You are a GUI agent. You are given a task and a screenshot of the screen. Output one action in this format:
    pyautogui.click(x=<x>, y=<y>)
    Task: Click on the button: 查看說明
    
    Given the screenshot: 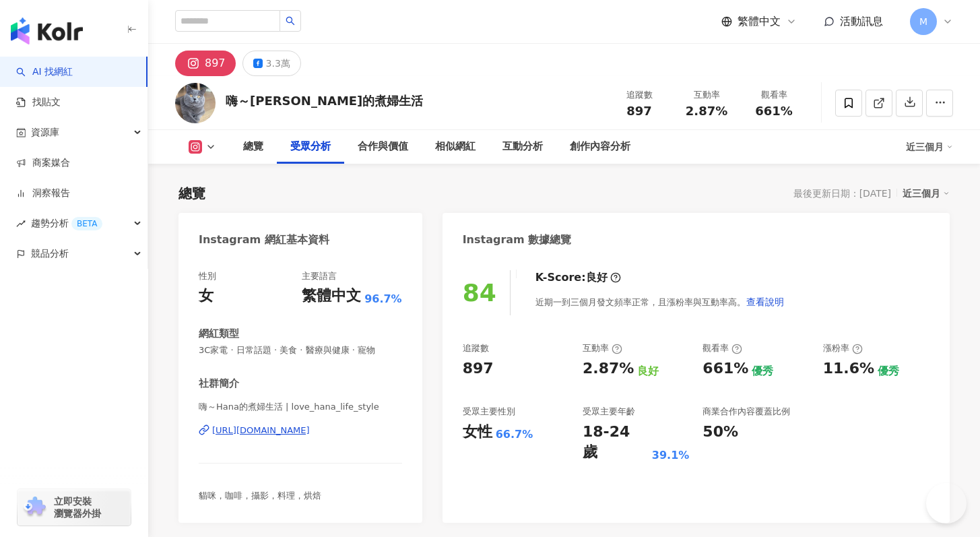 What is the action you would take?
    pyautogui.click(x=765, y=302)
    